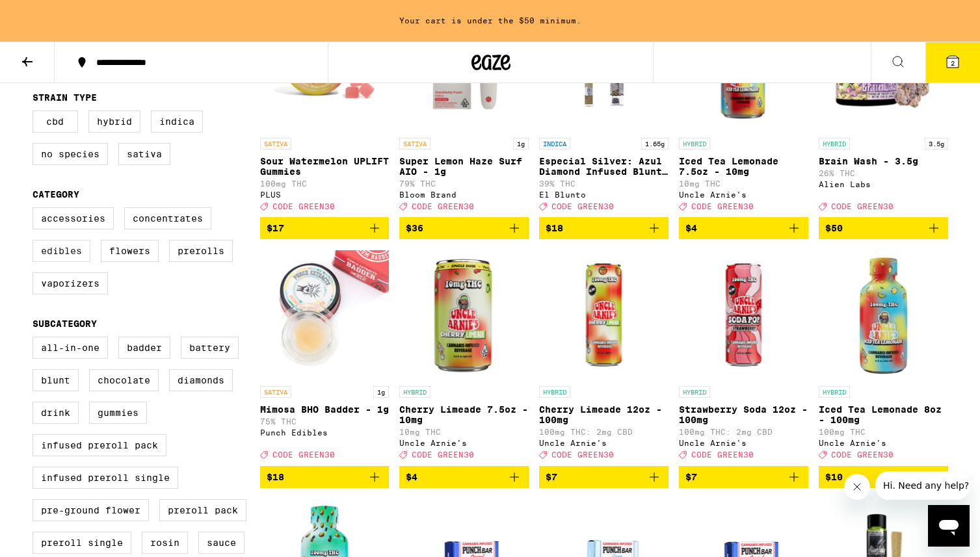 This screenshot has height=557, width=980. Describe the element at coordinates (603, 109) in the screenshot. I see `a: Open page for Especial Silver: Azul Diamond Infused Blunt - 1.65g from El Blunto` at that location.